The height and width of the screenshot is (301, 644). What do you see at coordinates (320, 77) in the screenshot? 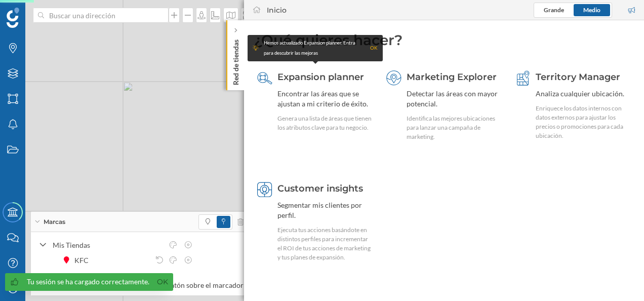
I see `span: Expansion planner` at bounding box center [320, 77].